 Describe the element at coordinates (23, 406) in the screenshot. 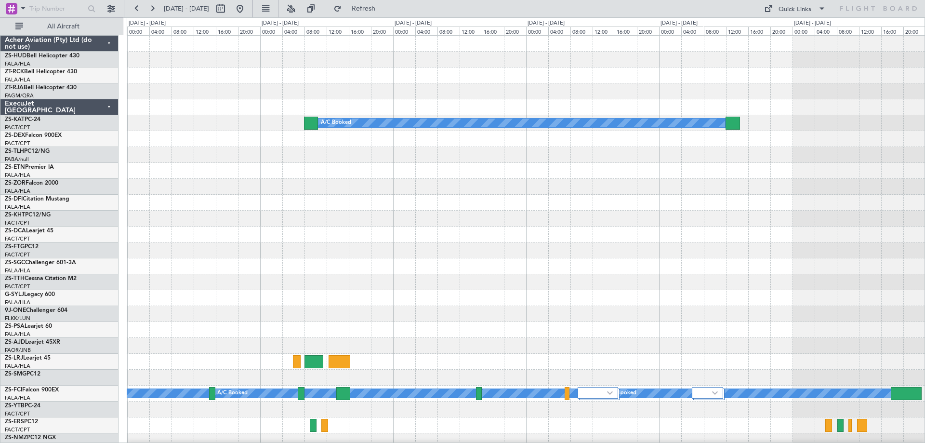

I see `a: ZS-YTBPC-24` at that location.